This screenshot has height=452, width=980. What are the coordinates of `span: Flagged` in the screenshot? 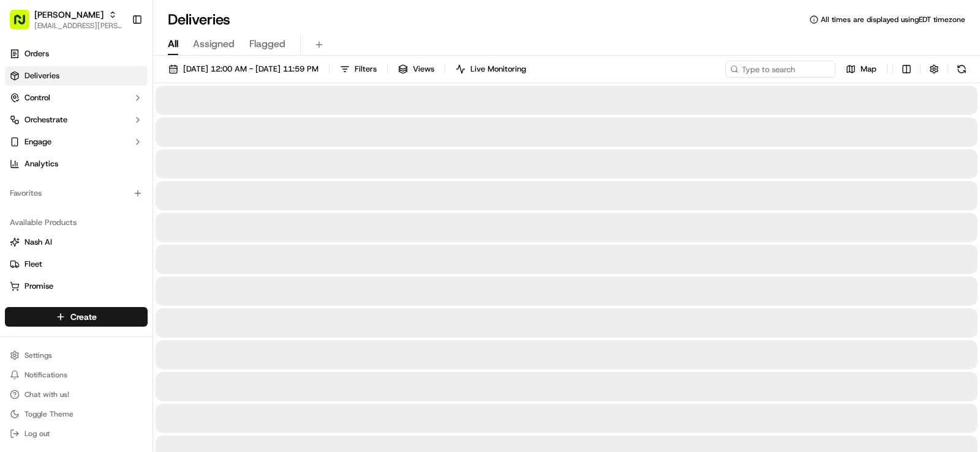 It's located at (267, 44).